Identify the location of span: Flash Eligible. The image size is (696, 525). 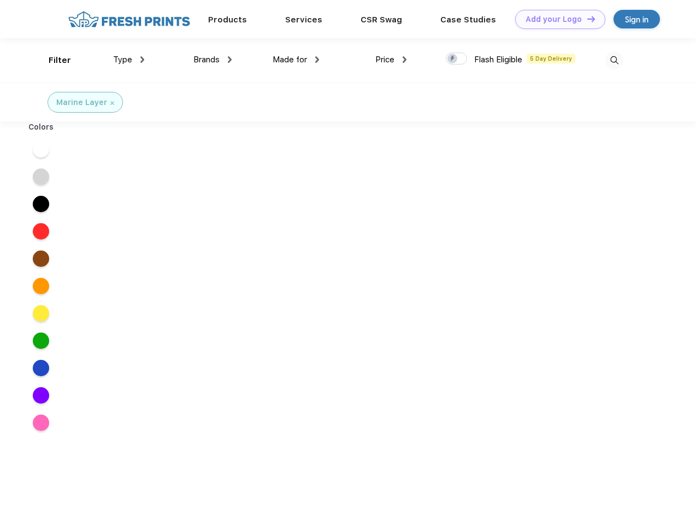
(498, 60).